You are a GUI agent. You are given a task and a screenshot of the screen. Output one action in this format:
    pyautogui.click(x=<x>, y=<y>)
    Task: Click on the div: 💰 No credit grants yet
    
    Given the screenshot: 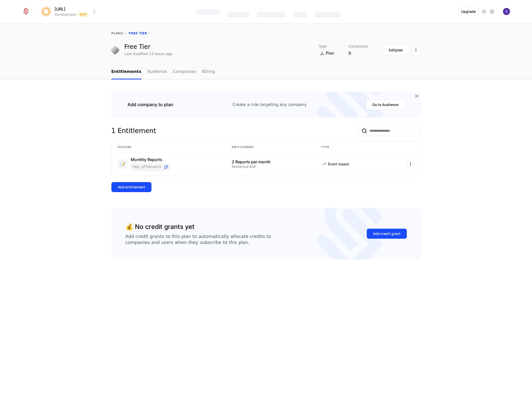 What is the action you would take?
    pyautogui.click(x=160, y=227)
    